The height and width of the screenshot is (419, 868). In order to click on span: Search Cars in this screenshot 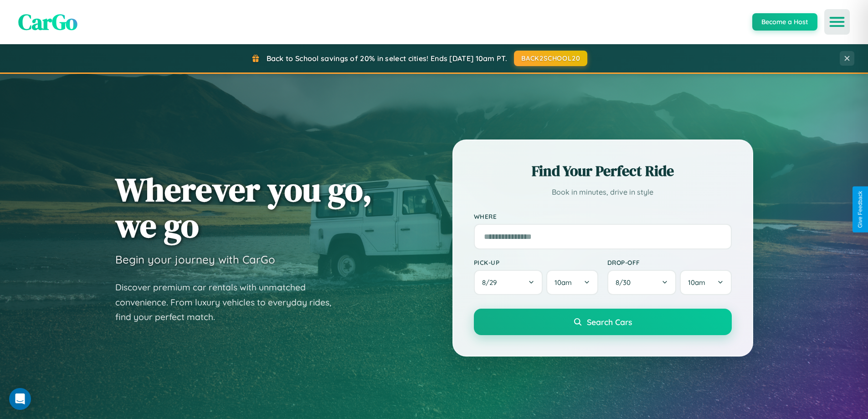, I will do `click(609, 321)`.